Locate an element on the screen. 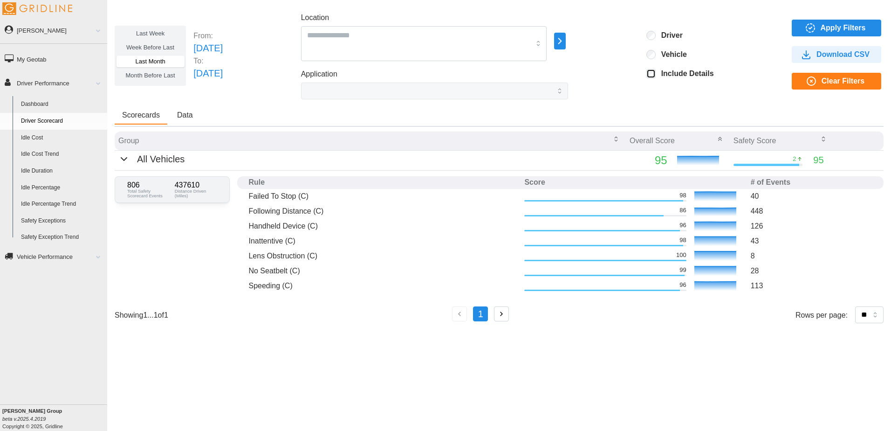 This screenshot has width=891, height=431. a: Idle Percentage Trend is located at coordinates (62, 204).